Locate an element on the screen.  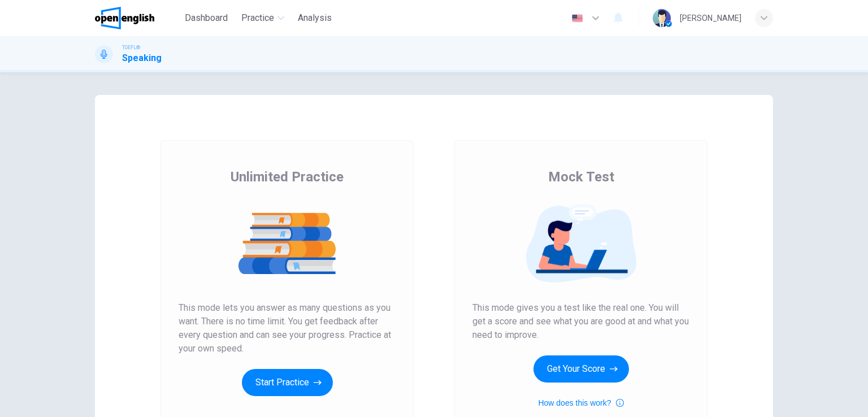
span: Analysis is located at coordinates (315, 18).